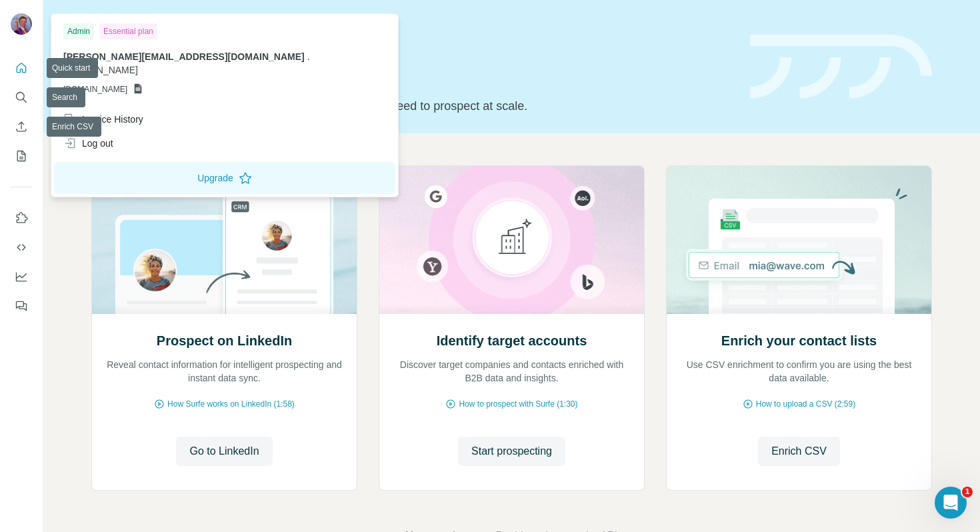 This screenshot has height=532, width=980. I want to click on h2: Identify target accounts, so click(512, 340).